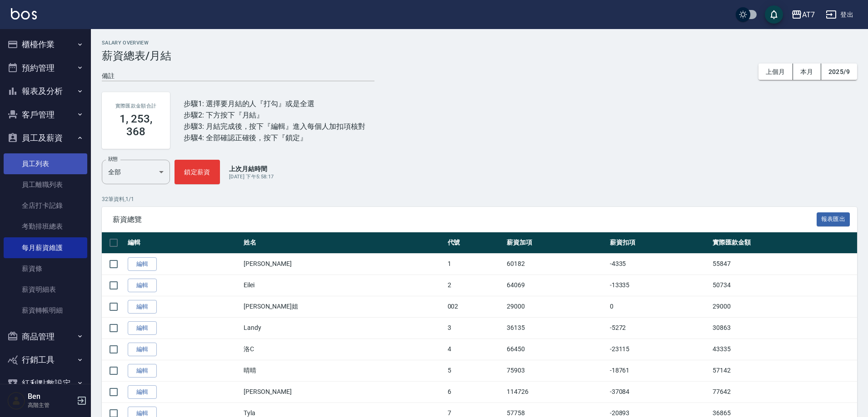 This screenshot has width=868, height=417. Describe the element at coordinates (464, 220) in the screenshot. I see `span: 薪資總覽` at that location.